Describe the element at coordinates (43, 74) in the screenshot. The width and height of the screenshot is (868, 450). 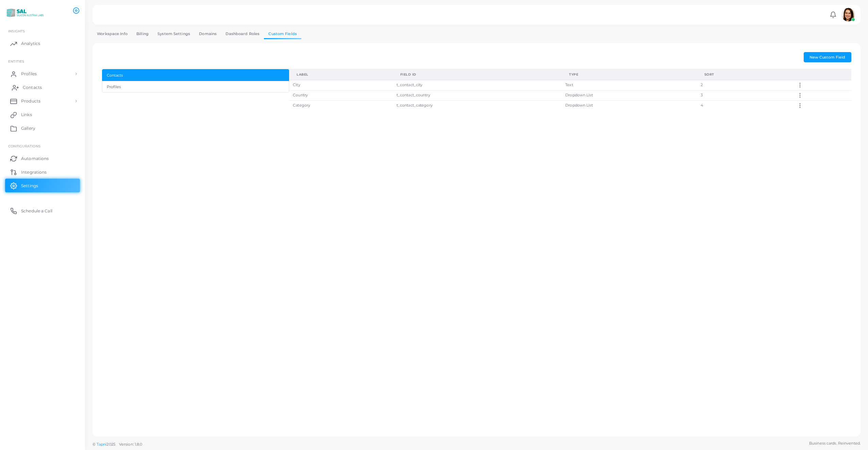
I see `a: Profiles` at that location.